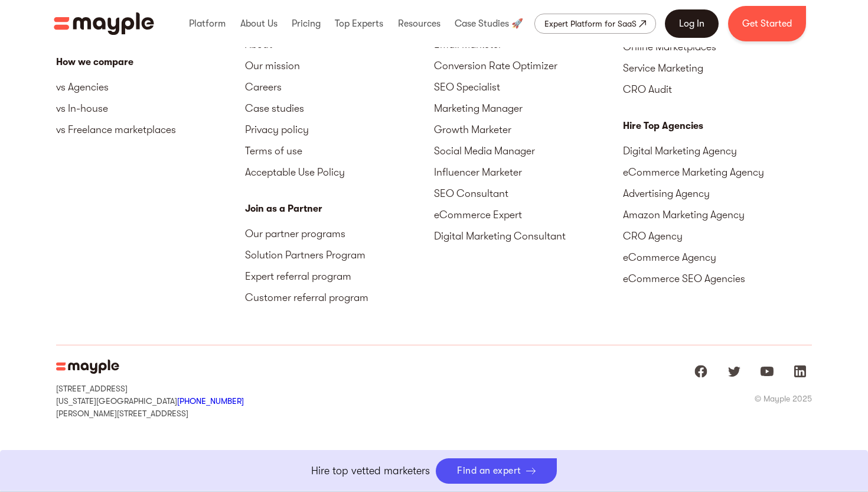 The width and height of the screenshot is (868, 492). I want to click on a: SEO Specialist, so click(529, 87).